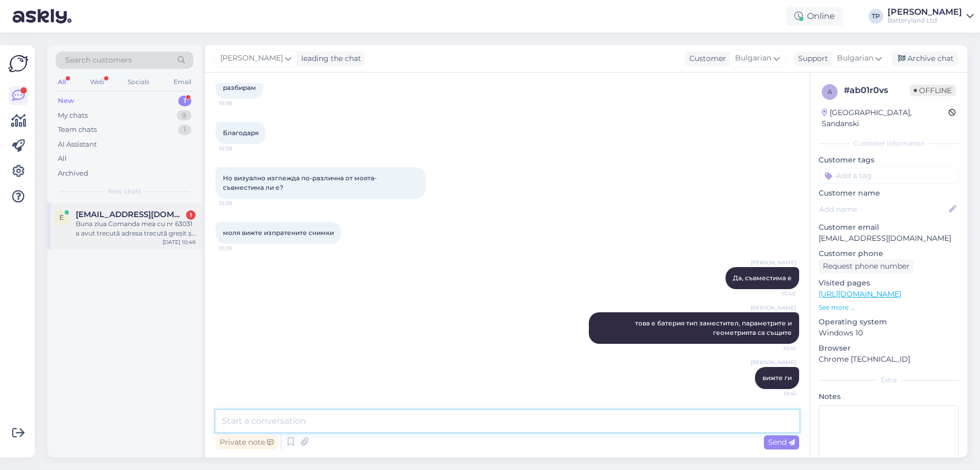  I want to click on div: Socials, so click(138, 82).